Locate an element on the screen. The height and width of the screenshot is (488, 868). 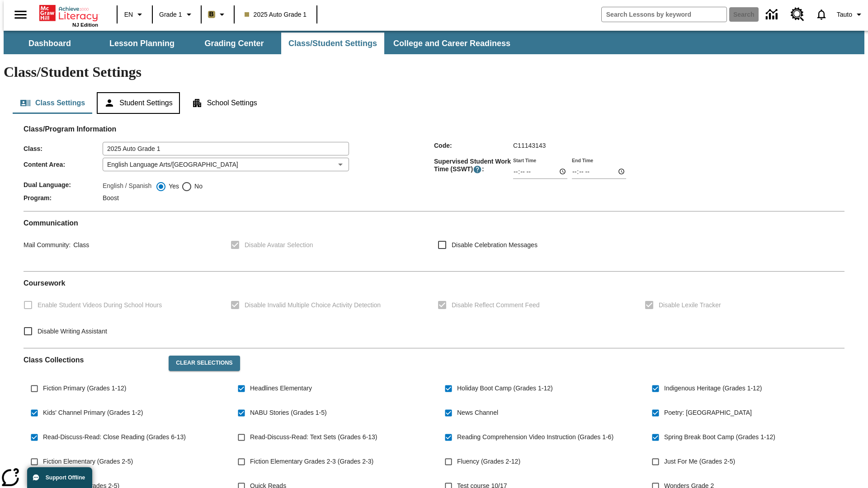
label: Start Time is located at coordinates (524, 160).